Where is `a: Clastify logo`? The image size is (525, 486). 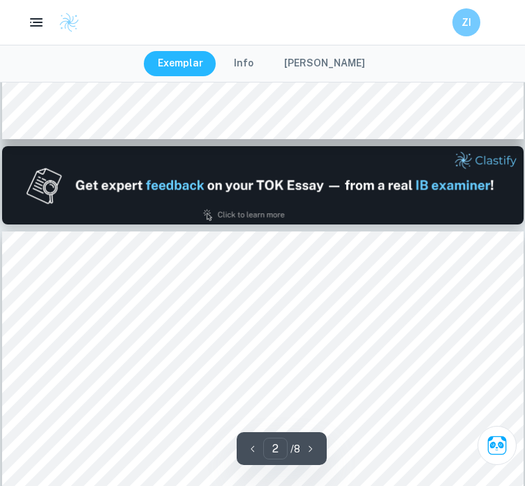
a: Clastify logo is located at coordinates (65, 22).